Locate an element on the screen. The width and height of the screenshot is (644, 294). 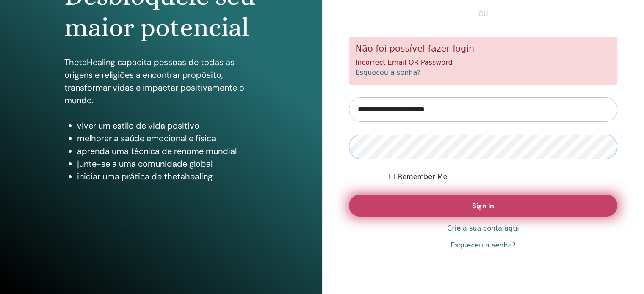
li: viver um estilo de vida positivo is located at coordinates (167, 126).